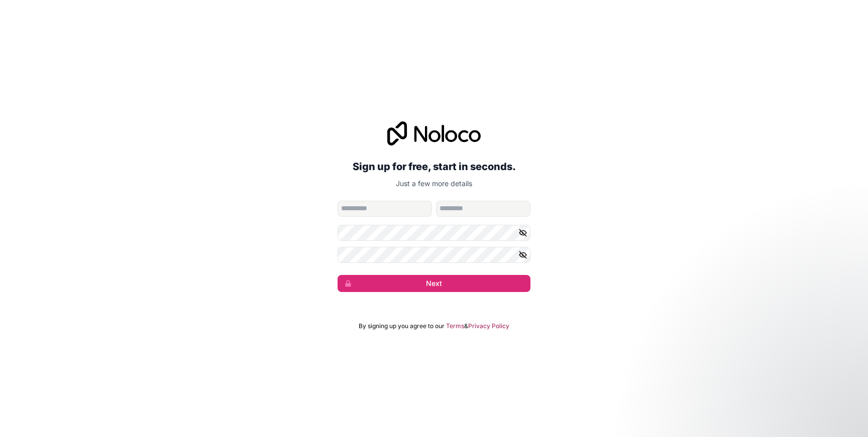 The width and height of the screenshot is (868, 437). I want to click on p: Just a few more details, so click(434, 184).